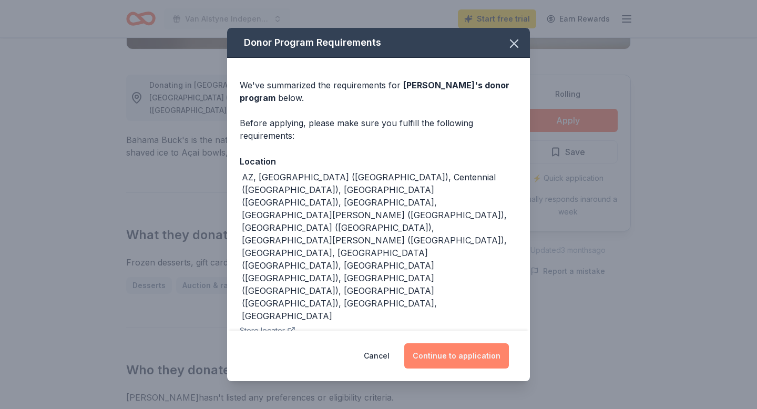 The height and width of the screenshot is (409, 757). What do you see at coordinates (457, 356) in the screenshot?
I see `button: Continue to application` at bounding box center [457, 356].